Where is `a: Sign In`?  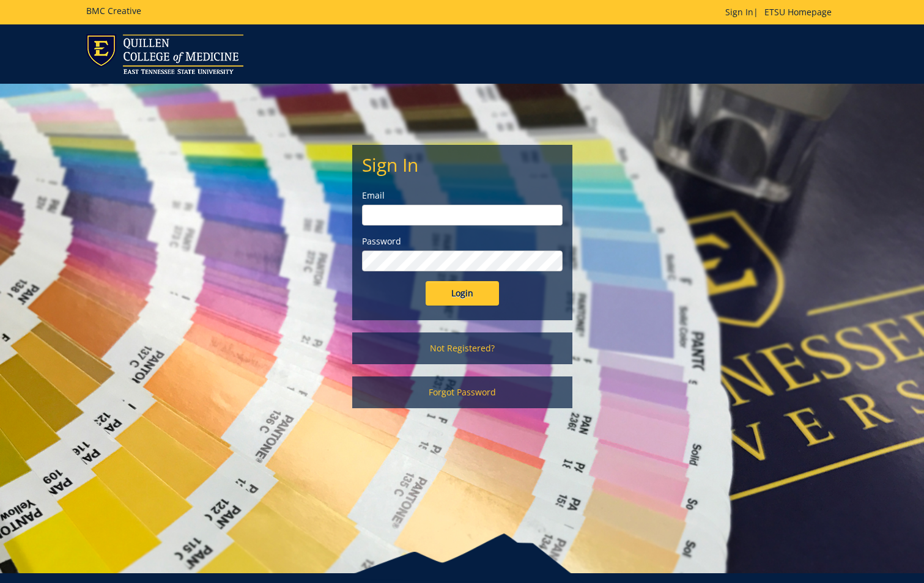 a: Sign In is located at coordinates (739, 11).